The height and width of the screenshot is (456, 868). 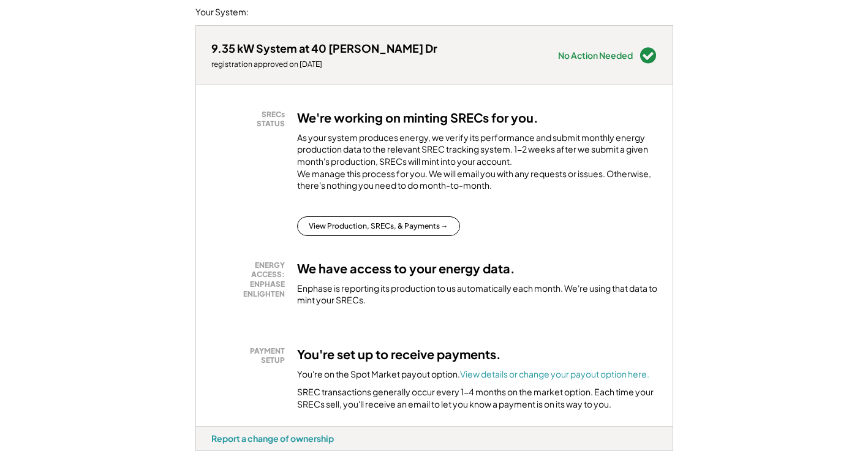 I want to click on div: SRECs STATUS, so click(x=251, y=119).